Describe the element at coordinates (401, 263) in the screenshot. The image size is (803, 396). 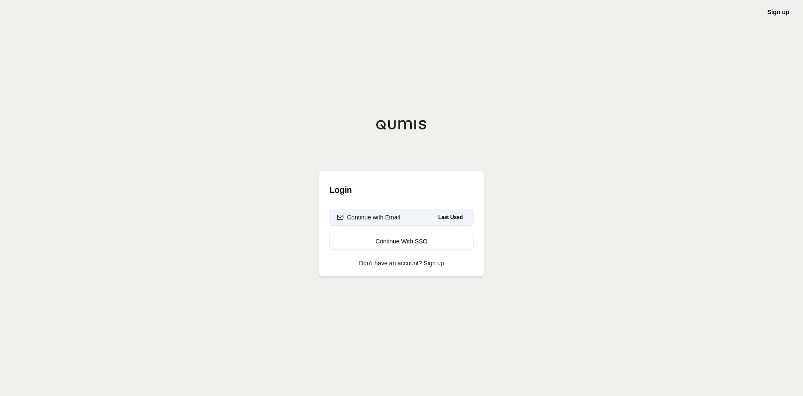
I see `p: Don't have an account?` at that location.